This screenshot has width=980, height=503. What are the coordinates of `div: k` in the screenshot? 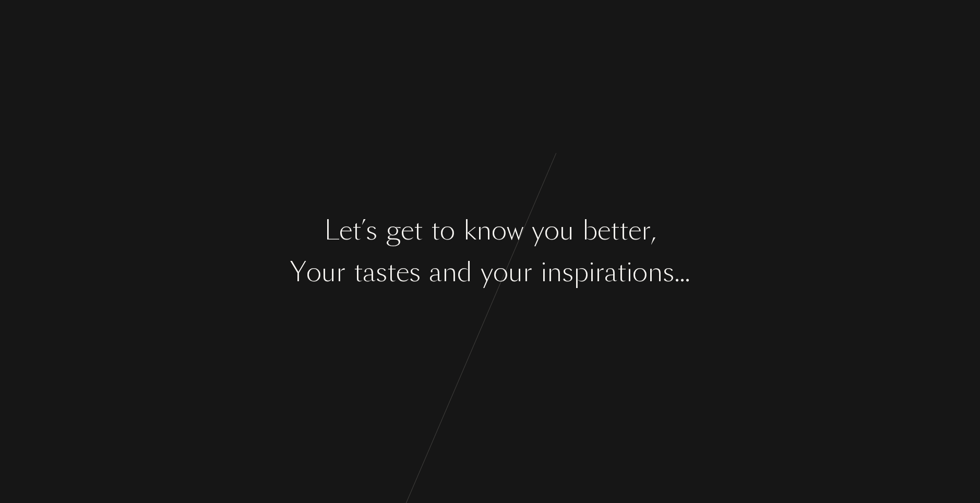 It's located at (470, 231).